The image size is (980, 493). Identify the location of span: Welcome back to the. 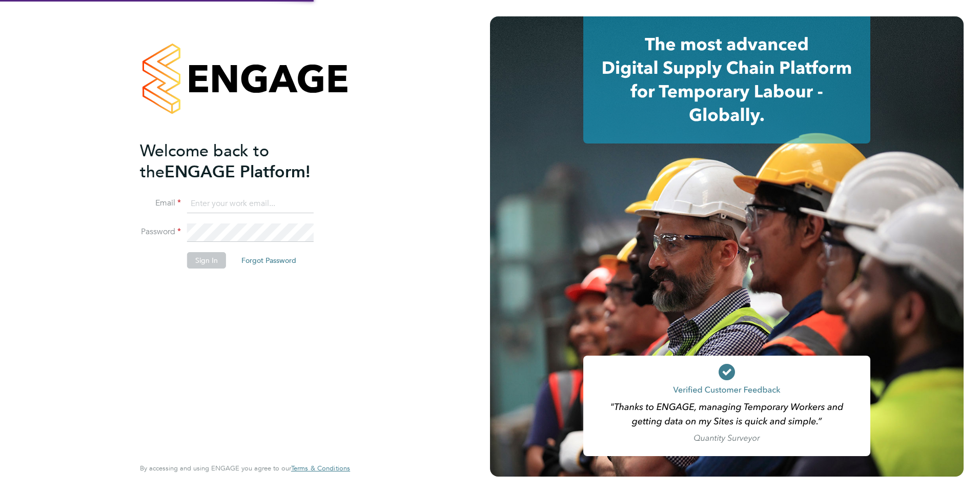
(204, 162).